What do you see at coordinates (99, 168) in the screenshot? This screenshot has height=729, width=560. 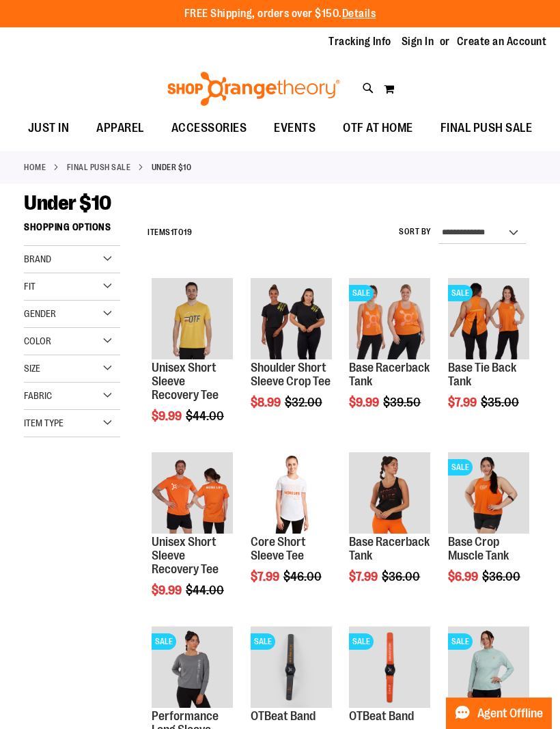 I see `a: FINAL PUSH SALE` at bounding box center [99, 168].